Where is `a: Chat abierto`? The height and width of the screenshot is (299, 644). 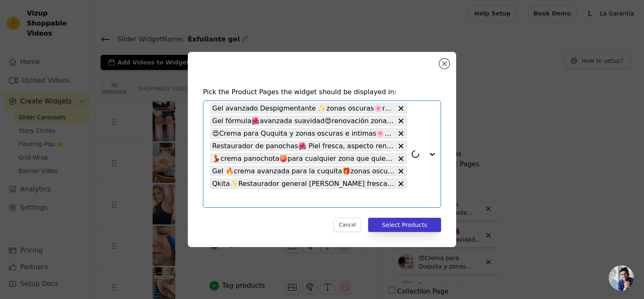 a: Chat abierto is located at coordinates (621, 278).